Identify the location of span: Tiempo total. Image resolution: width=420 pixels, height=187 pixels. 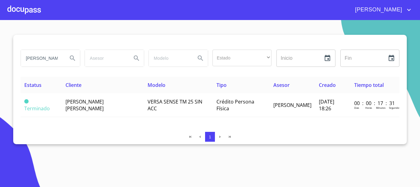
(369, 85).